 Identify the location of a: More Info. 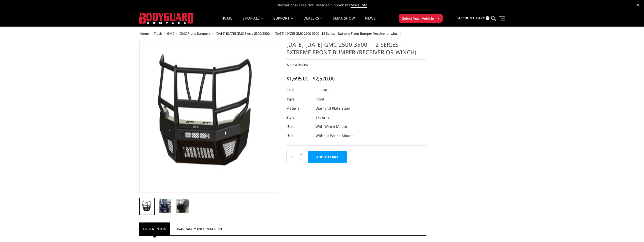
(359, 5).